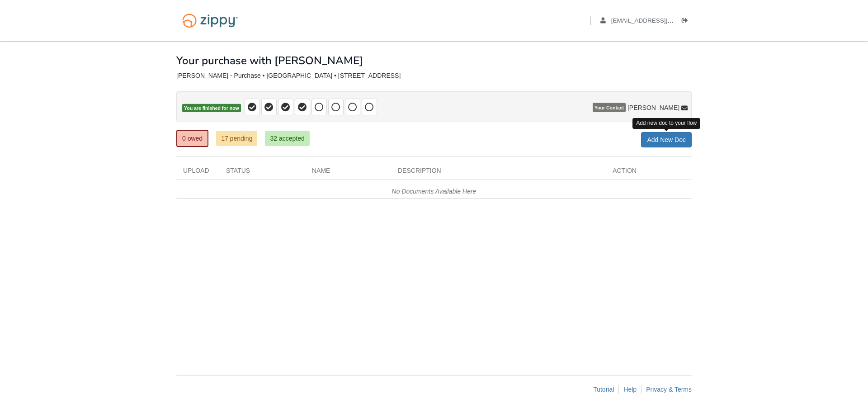  What do you see at coordinates (210, 20) in the screenshot?
I see `img: Logo` at bounding box center [210, 20].